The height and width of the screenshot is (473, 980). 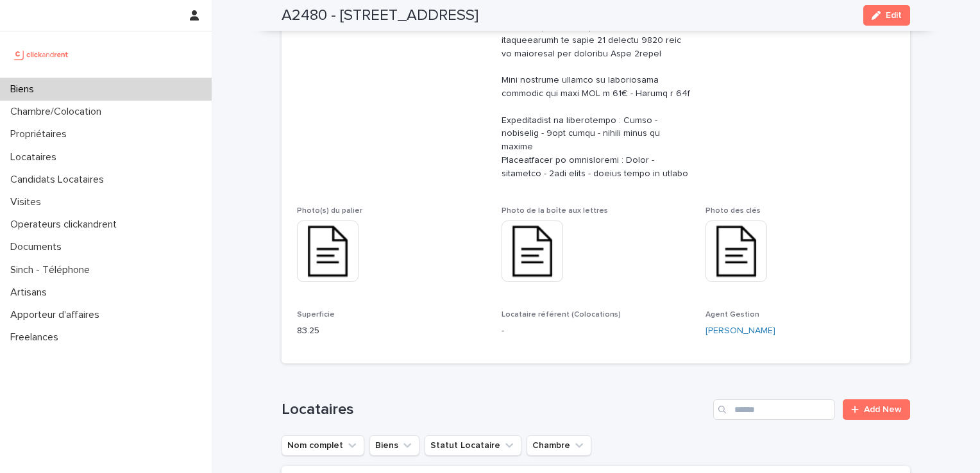 What do you see at coordinates (58, 112) in the screenshot?
I see `p: Chambre/Colocation` at bounding box center [58, 112].